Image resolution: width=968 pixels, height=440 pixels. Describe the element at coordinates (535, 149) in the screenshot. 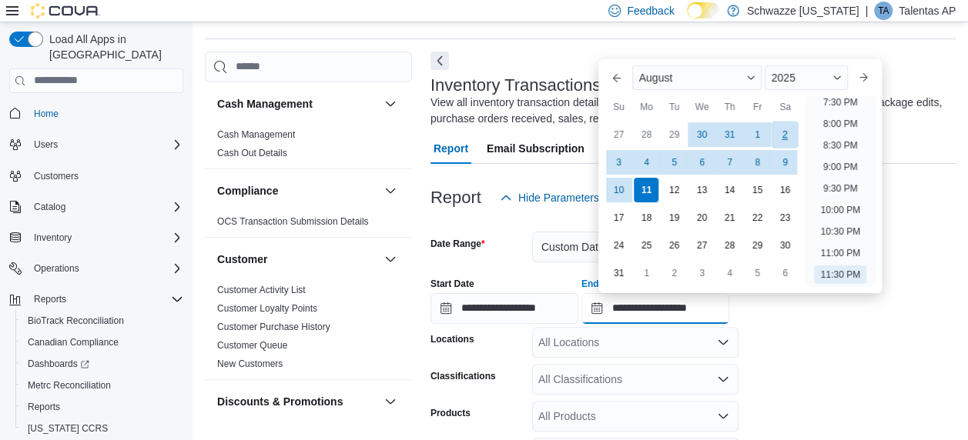

I see `span: Email Subscription` at that location.